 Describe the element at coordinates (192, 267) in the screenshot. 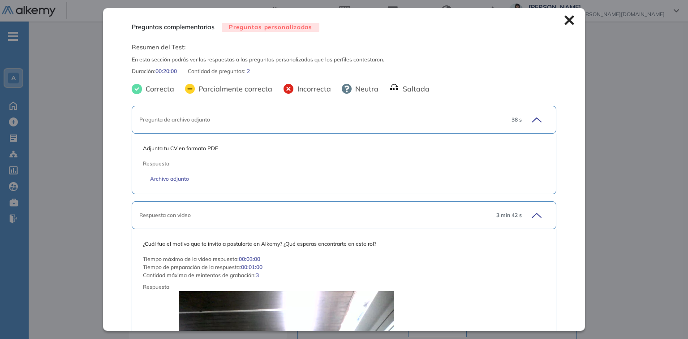

I see `span: Tiempo de preparación de la respuesta :` at that location.